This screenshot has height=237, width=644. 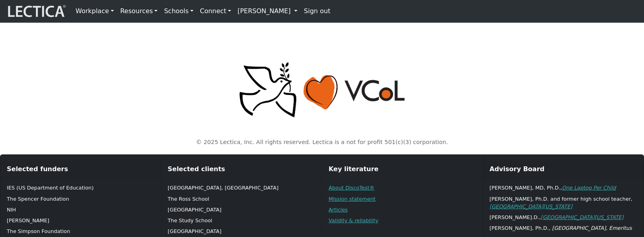 What do you see at coordinates (81, 231) in the screenshot?
I see `p: The Simpson Foundation` at bounding box center [81, 231].